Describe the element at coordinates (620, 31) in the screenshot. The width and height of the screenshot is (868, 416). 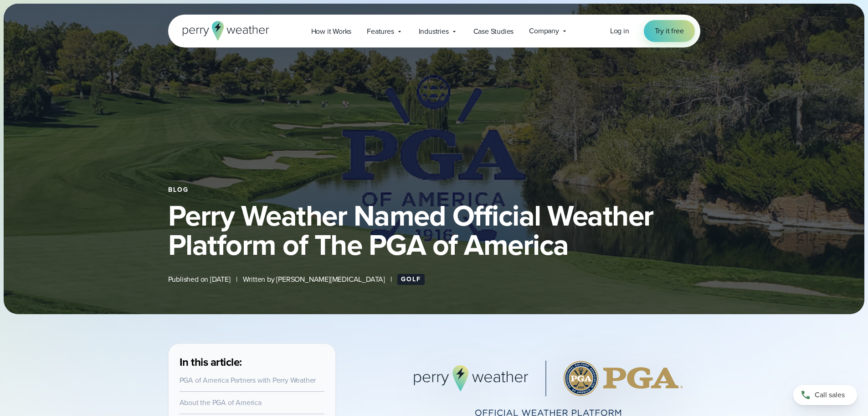
I see `a: Log in` at that location.